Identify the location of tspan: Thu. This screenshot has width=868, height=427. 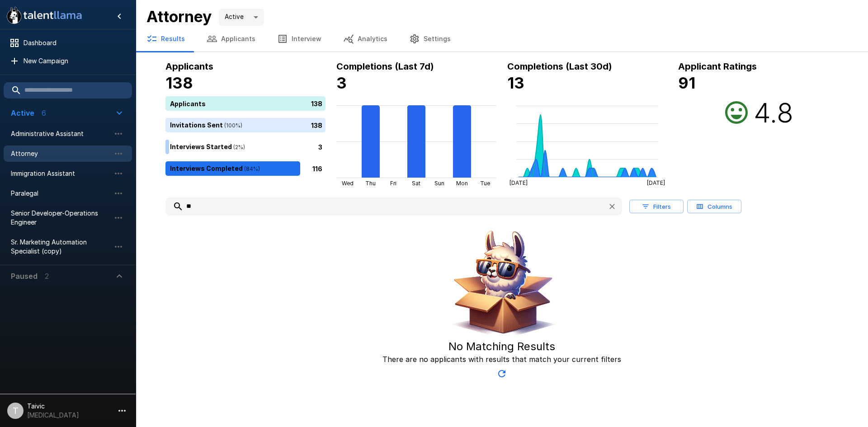
(370, 183).